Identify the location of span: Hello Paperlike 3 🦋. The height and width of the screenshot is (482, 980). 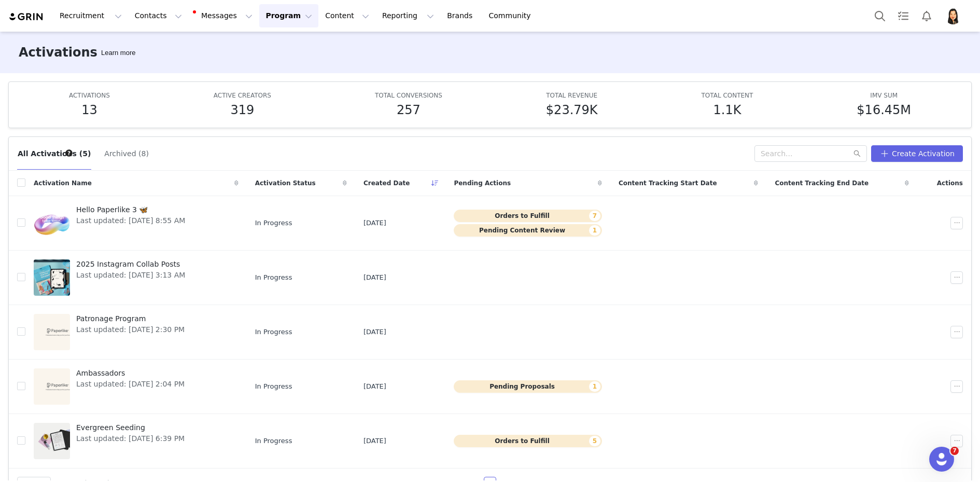
(130, 210).